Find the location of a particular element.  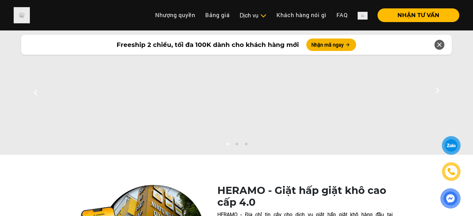

a: FAQ is located at coordinates (342, 15).